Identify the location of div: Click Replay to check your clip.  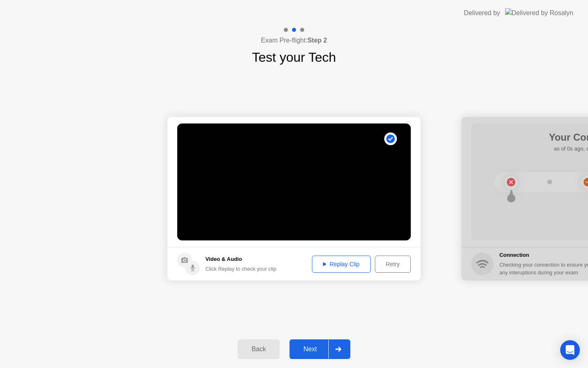
(241, 269).